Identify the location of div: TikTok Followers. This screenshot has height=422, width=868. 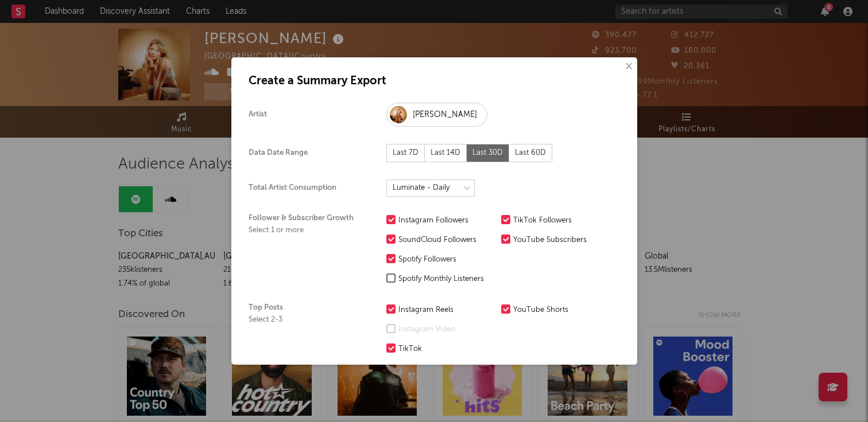
(561, 221).